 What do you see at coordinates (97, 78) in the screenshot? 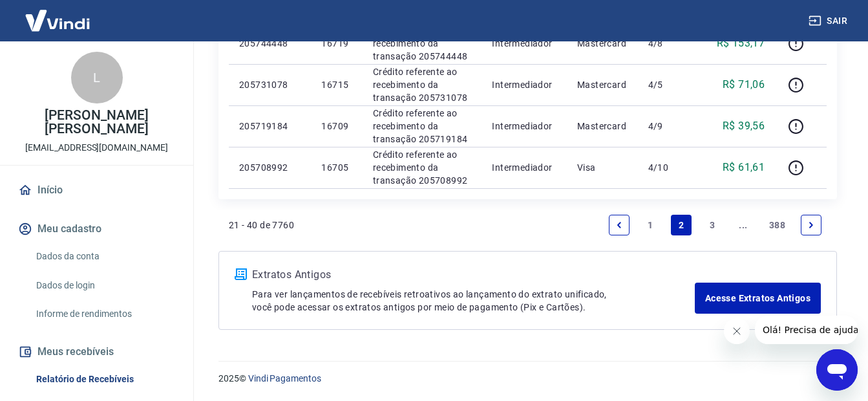
I see `div: L` at bounding box center [97, 78].